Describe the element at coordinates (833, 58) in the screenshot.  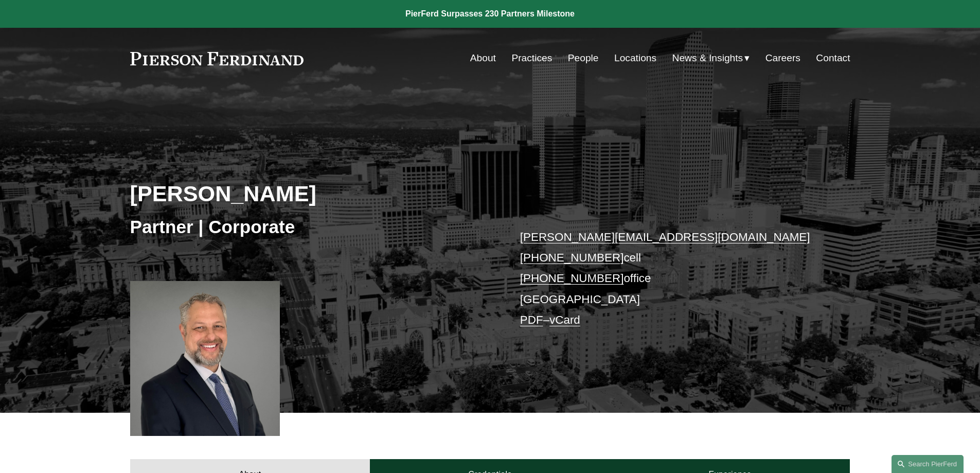
I see `a: Contact` at that location.